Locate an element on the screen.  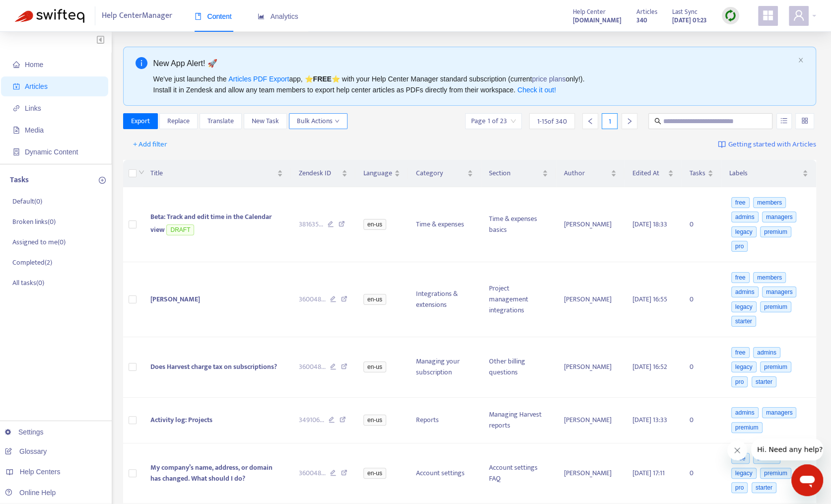
span: container is located at coordinates (17, 152).